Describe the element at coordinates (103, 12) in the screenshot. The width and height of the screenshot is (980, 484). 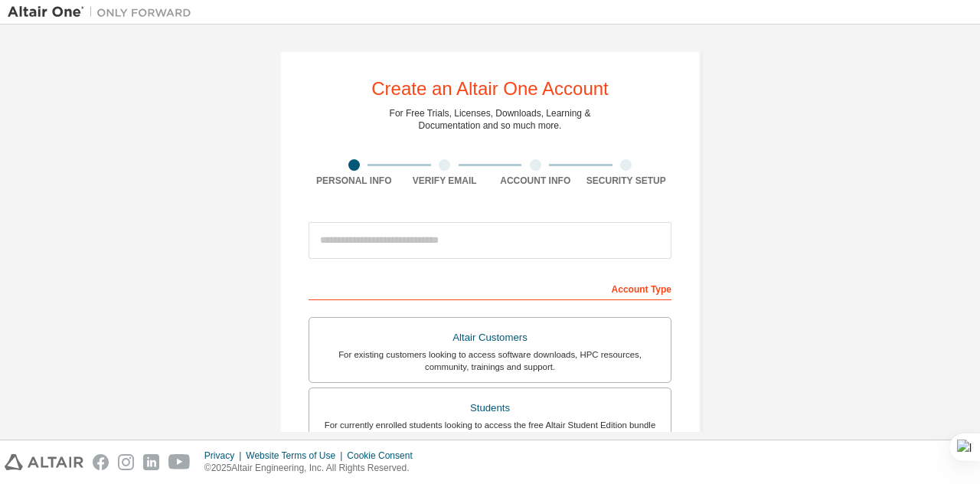
I see `img: Altair One` at that location.